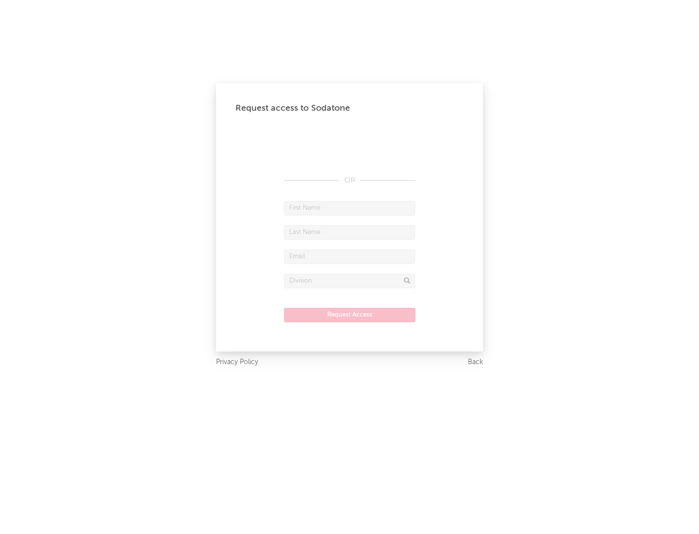 This screenshot has width=699, height=534. What do you see at coordinates (349, 281) in the screenshot?
I see `input: Division` at bounding box center [349, 281].